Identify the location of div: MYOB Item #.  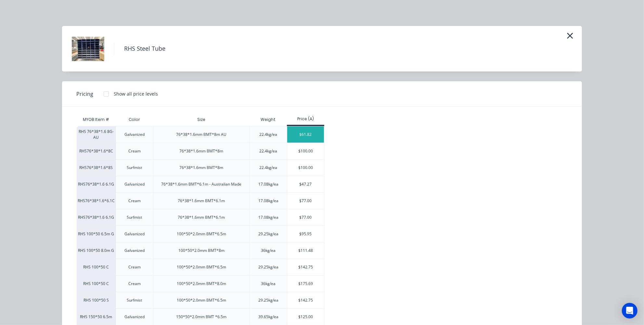
(96, 120).